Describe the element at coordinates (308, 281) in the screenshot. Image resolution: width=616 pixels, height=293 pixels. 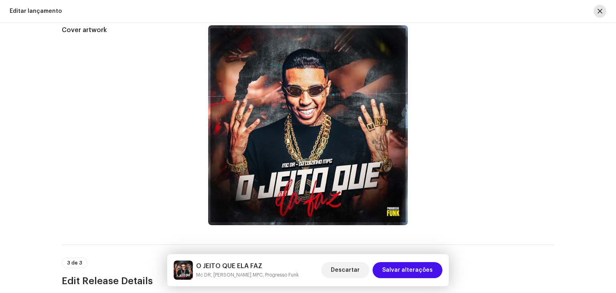
I see `h3: Edit Release Details` at that location.